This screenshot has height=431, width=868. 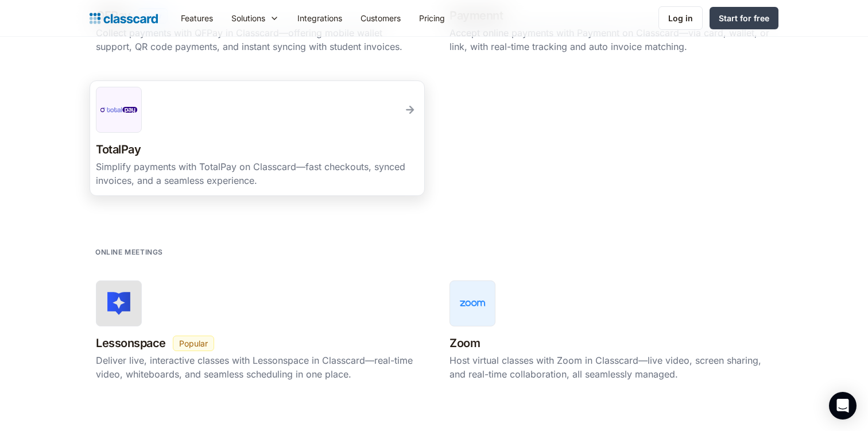 I want to click on h3: TotalPay, so click(x=118, y=149).